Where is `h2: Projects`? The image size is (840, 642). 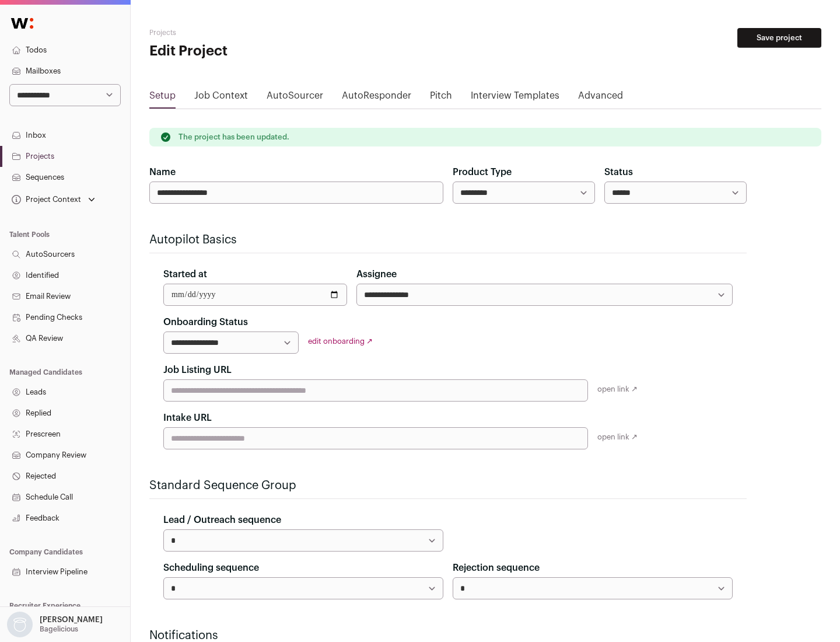
h2: Projects is located at coordinates (261, 33).